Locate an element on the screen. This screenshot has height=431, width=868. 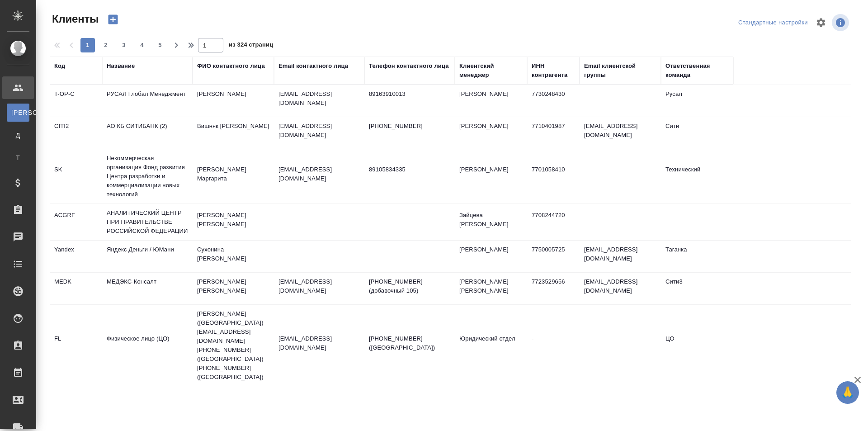
td: 7750005725 is located at coordinates (553, 256).